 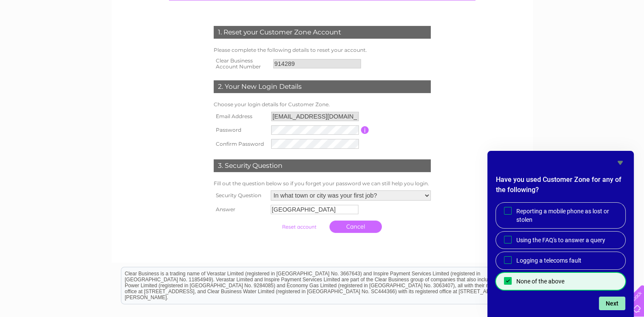 What do you see at coordinates (241, 130) in the screenshot?
I see `th: Password` at bounding box center [241, 130].